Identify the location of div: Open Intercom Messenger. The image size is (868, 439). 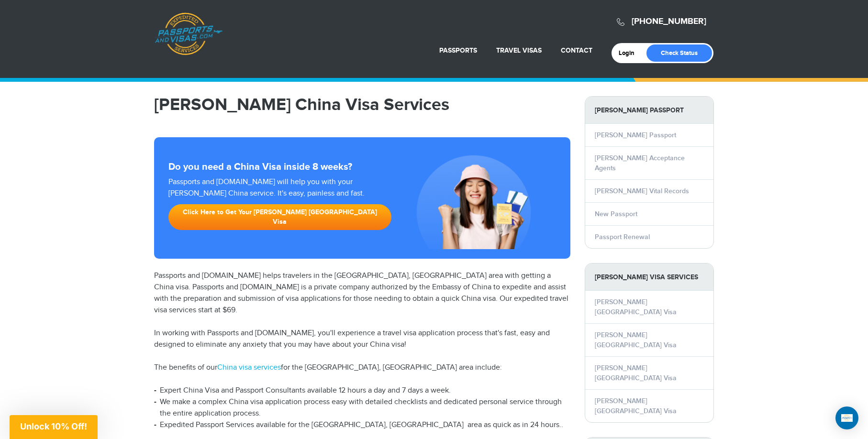
(847, 418).